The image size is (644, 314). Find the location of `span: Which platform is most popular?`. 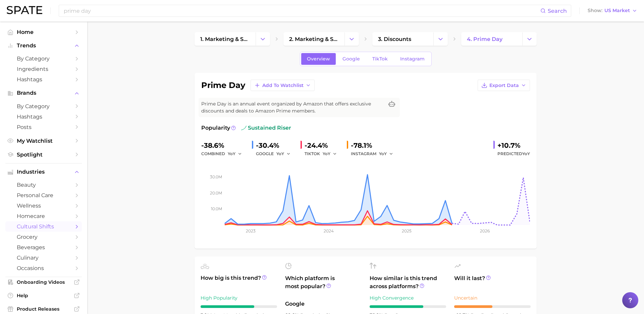

span: Which platform is most popular? is located at coordinates (323, 286).